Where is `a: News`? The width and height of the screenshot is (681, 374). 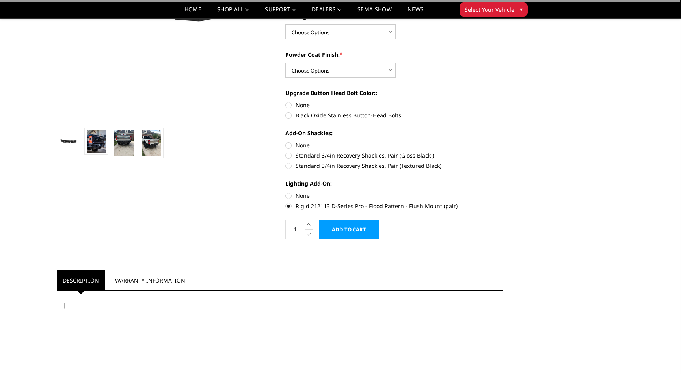
a: News is located at coordinates (415, 12).